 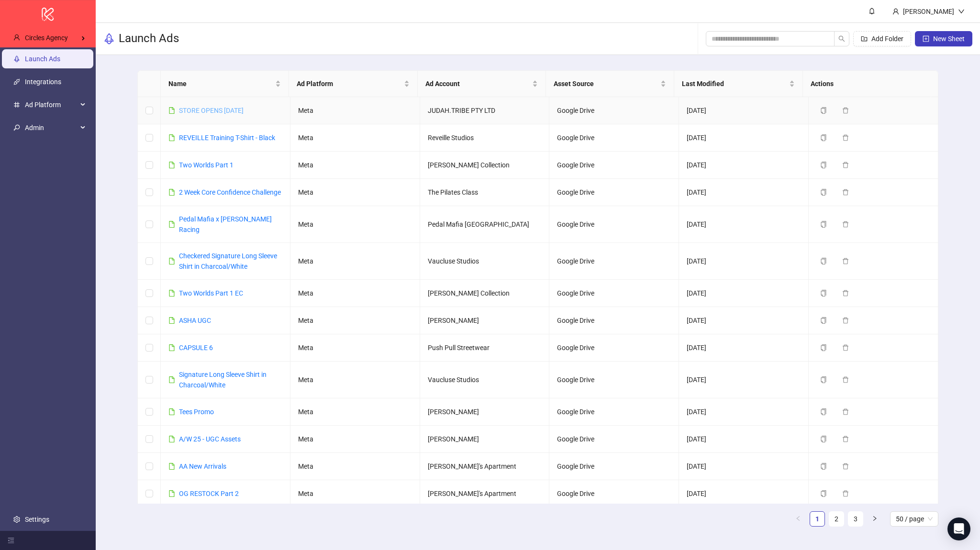 What do you see at coordinates (227, 138) in the screenshot?
I see `a: REVEILLE Training T-Shirt - Black` at bounding box center [227, 138].